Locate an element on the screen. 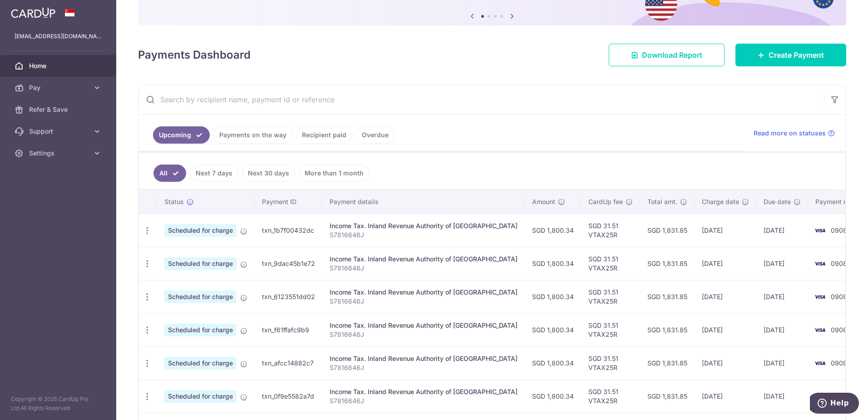 The image size is (868, 420). span: Create Payment is located at coordinates (796, 55).